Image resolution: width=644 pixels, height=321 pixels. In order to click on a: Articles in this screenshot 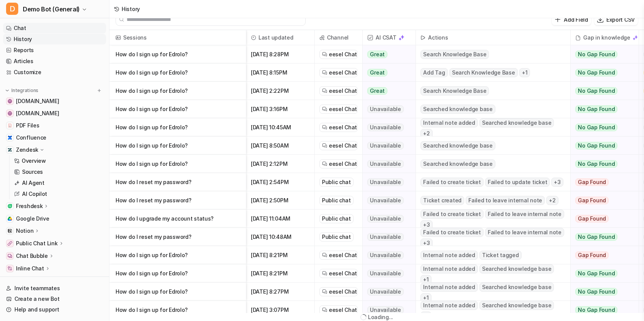, I will do `click(54, 61)`.